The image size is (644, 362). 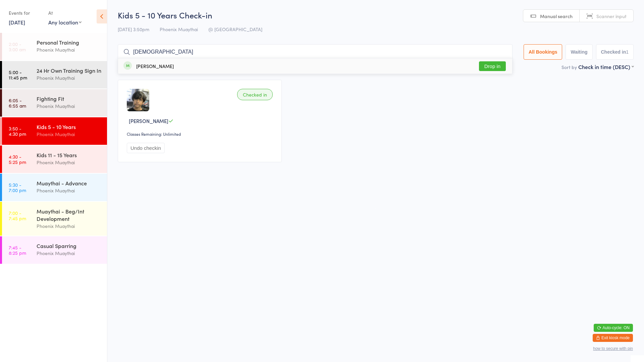 I want to click on div: Casual Sparring, so click(x=69, y=246).